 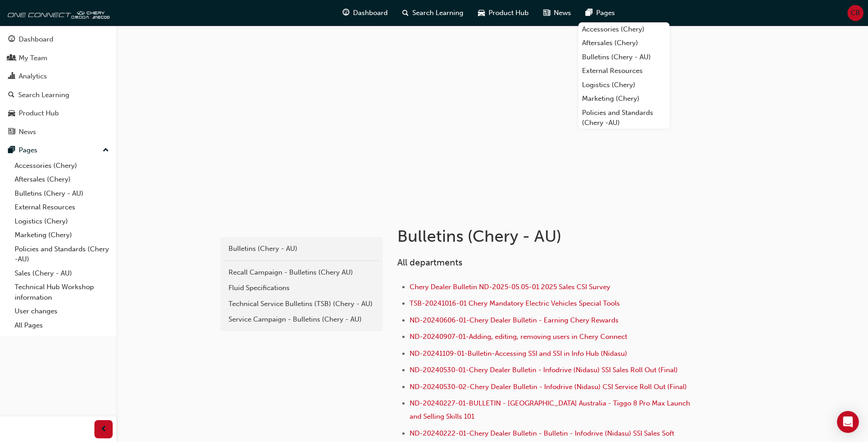 What do you see at coordinates (600, 12) in the screenshot?
I see `a: pages-iconPages` at bounding box center [600, 12].